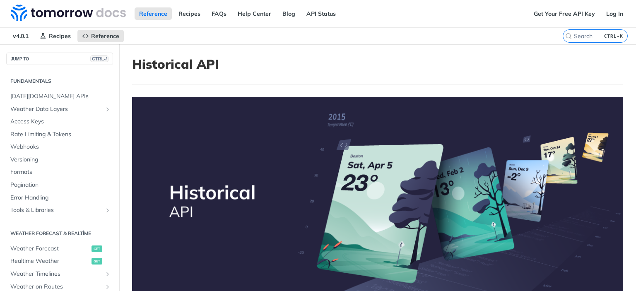 The height and width of the screenshot is (291, 636). What do you see at coordinates (108, 287) in the screenshot?
I see `button: Show subpages for Weather on Routes` at bounding box center [108, 287].